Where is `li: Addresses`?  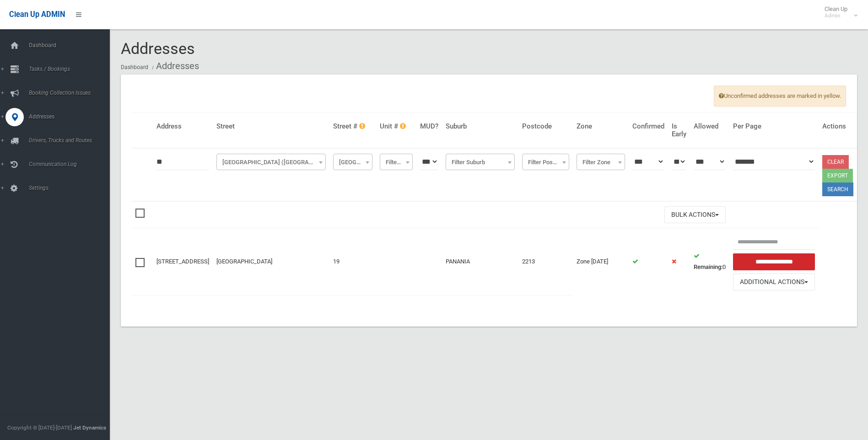 li: Addresses is located at coordinates (174, 66).